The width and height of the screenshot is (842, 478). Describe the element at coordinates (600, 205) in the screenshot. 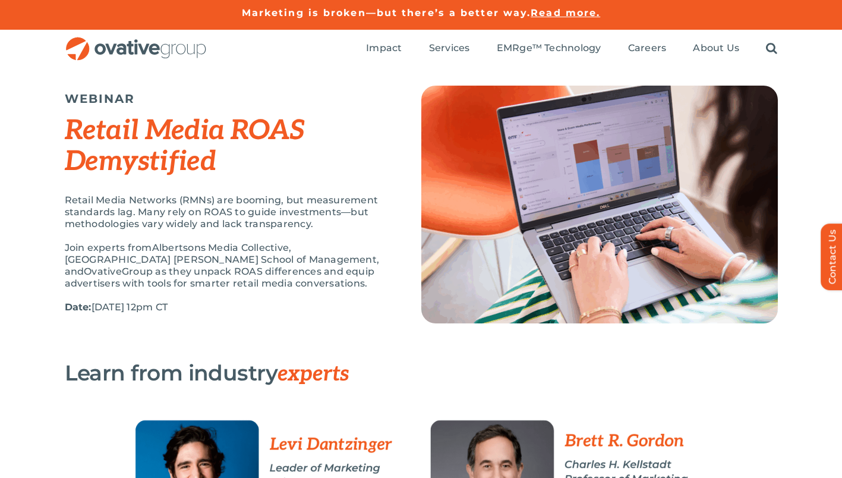

I see `img: Top Image (2)` at that location.